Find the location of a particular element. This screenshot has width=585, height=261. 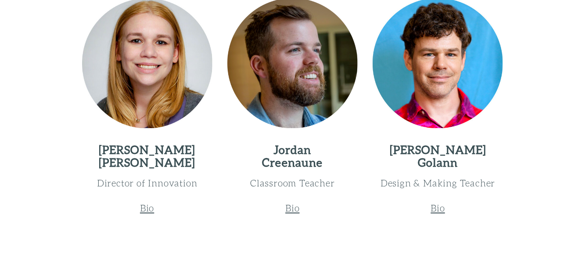

h3: Design & Making Teacher is located at coordinates (438, 183).